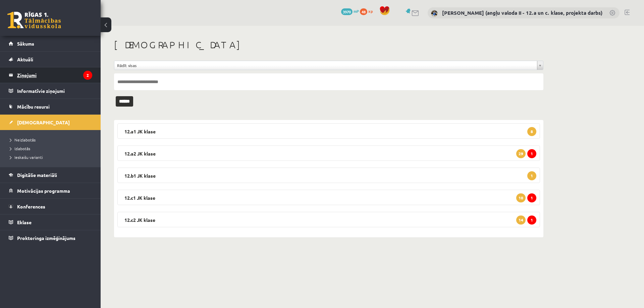  What do you see at coordinates (50, 175) in the screenshot?
I see `a: Digitālie materiāli` at bounding box center [50, 175].